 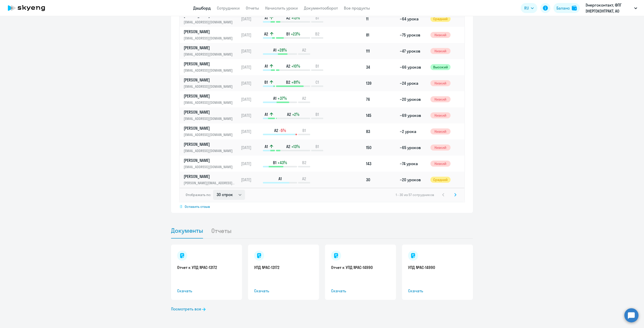 What do you see at coordinates (413, 19) in the screenshot?
I see `td: ~64 урока` at bounding box center [413, 19].